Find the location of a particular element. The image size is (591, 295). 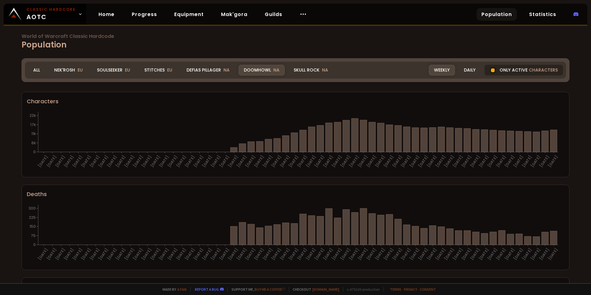

tspan: 22k is located at coordinates (33, 115).